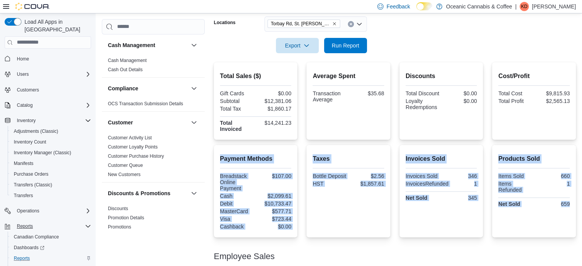  I want to click on button: Discounts & Promotions, so click(148, 193).